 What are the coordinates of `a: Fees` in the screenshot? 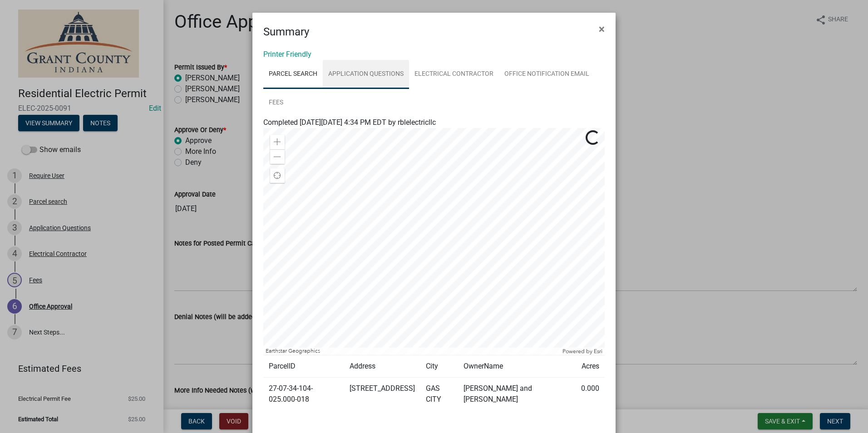 It's located at (276, 103).